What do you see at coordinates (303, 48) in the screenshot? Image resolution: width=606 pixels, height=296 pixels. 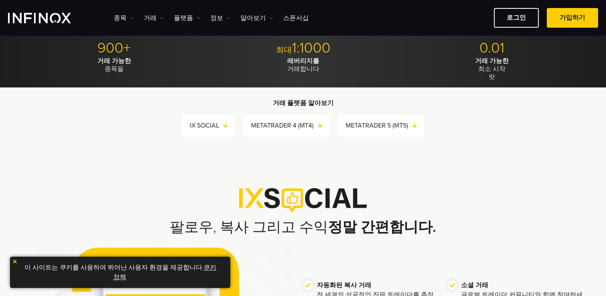 I see `p: 1:1000` at bounding box center [303, 48].